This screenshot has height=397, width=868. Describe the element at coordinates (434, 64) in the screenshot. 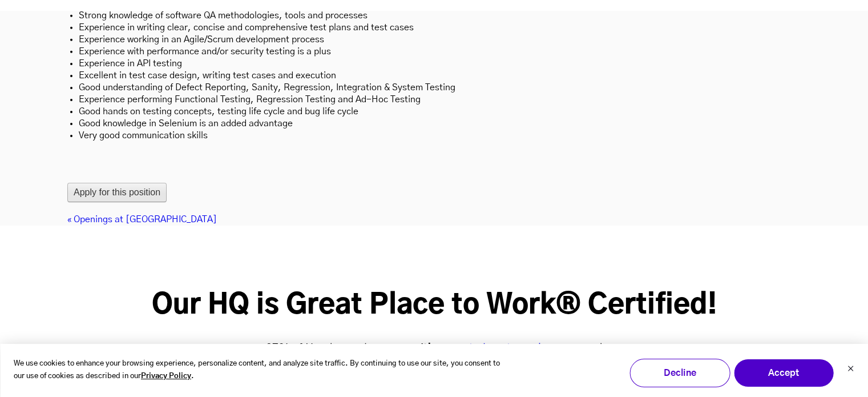

I see `li: Experience in API testing` at that location.